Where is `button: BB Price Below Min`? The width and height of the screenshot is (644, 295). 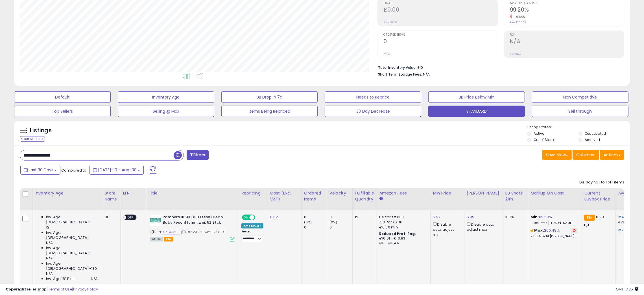 button: BB Price Below Min is located at coordinates (477, 97).